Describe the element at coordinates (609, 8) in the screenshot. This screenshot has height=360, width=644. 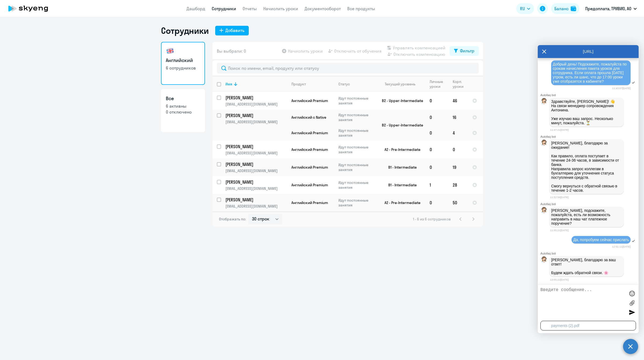
I see `p: Предоплата, ТРИВИО, АО` at that location.